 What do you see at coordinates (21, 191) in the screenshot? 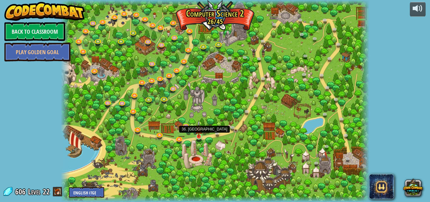
I see `span: 606` at bounding box center [21, 191].